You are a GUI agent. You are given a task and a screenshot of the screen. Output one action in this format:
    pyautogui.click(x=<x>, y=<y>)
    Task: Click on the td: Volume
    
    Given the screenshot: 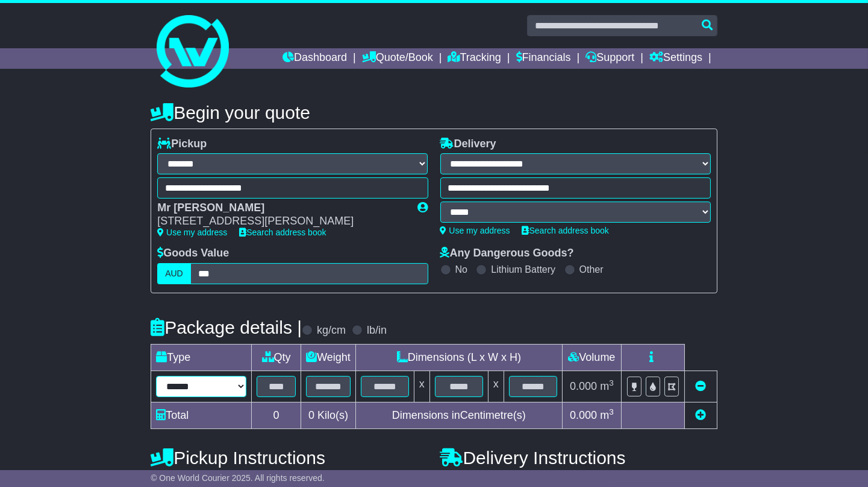 What is the action you would take?
    pyautogui.click(x=592, y=357)
    